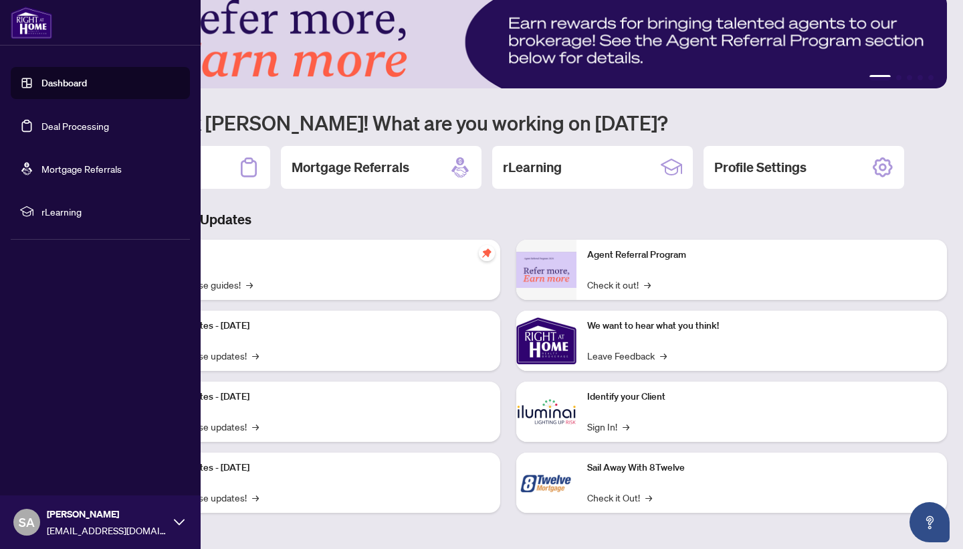 Image resolution: width=963 pixels, height=549 pixels. I want to click on a: Leave Feedback→, so click(627, 355).